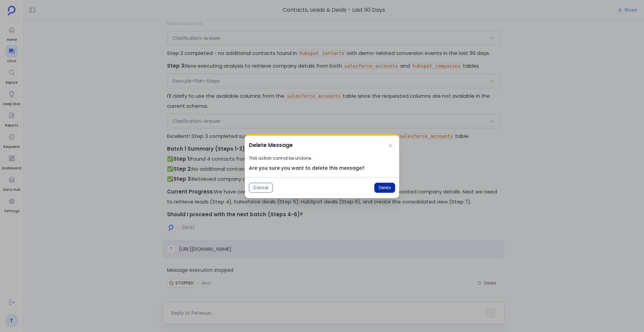 The image size is (644, 332). Describe the element at coordinates (322, 158) in the screenshot. I see `span: This action cannot be undone.` at that location.